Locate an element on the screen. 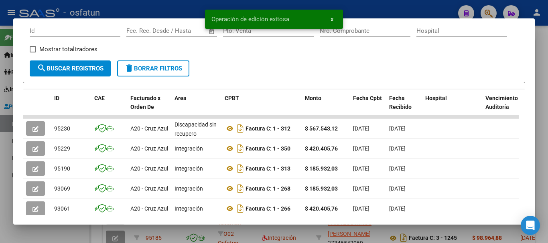 Image resolution: width=548 pixels, height=243 pixels. datatable-header-cell: Facturado x Orden De is located at coordinates (149, 107).